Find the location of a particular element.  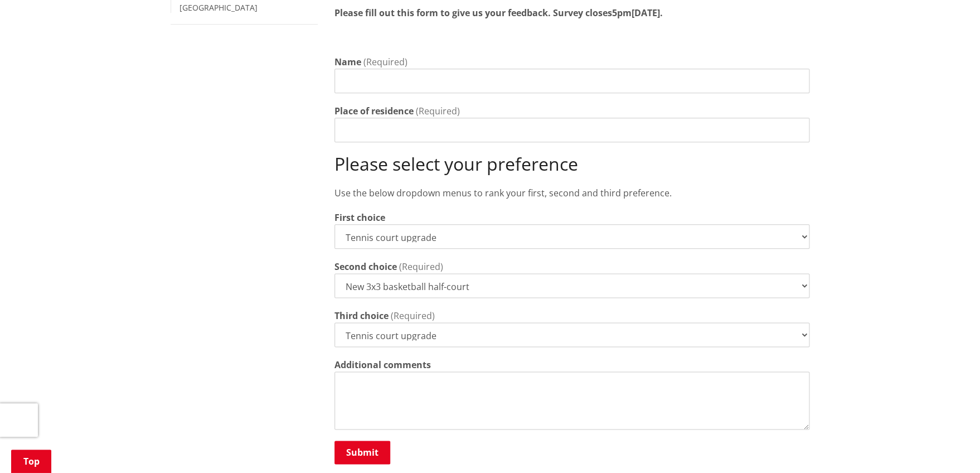

label: Name is located at coordinates (348, 62).